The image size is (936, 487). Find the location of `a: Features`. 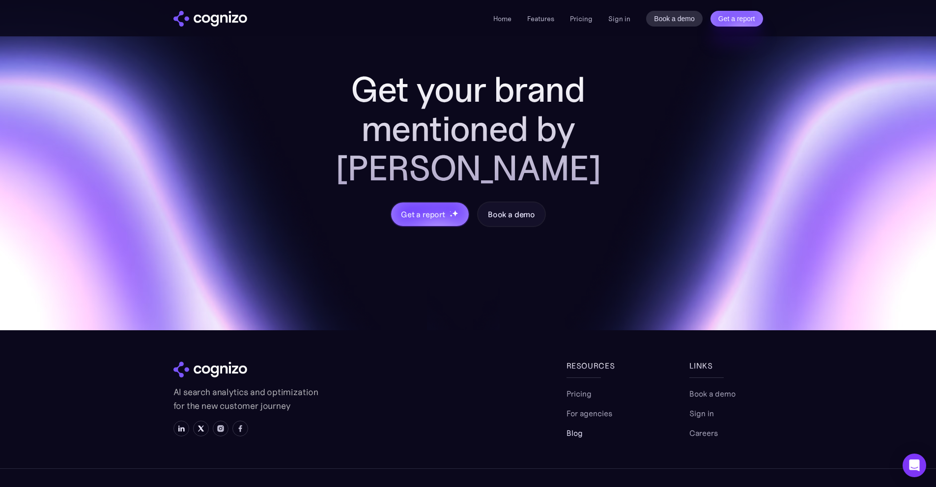

a: Features is located at coordinates (541, 19).